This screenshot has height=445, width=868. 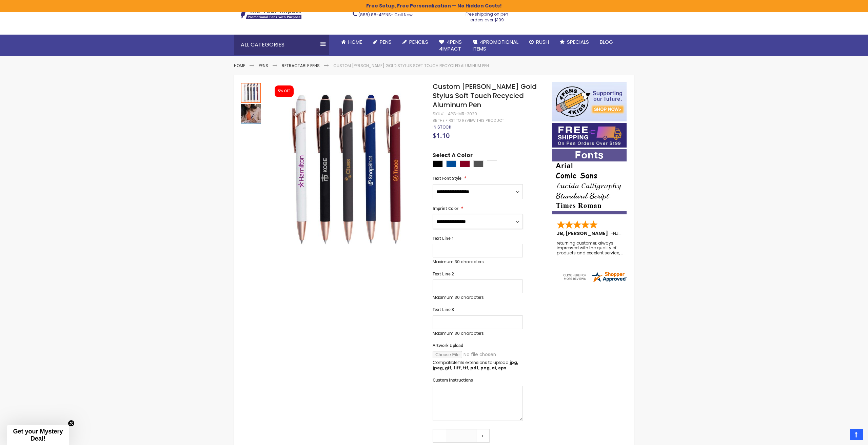 What do you see at coordinates (590, 102) in the screenshot?
I see `img: 4pens 4 kids` at bounding box center [590, 102].